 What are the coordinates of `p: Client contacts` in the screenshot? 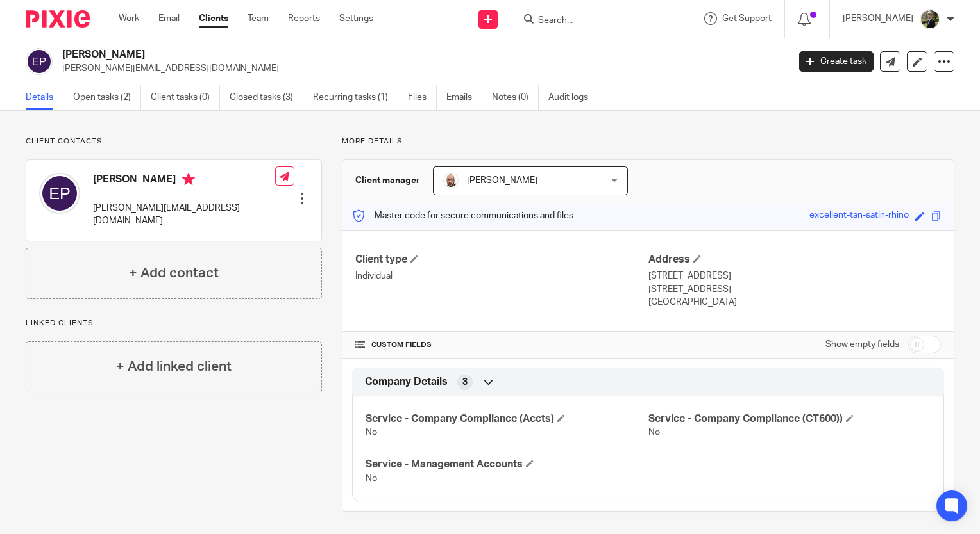 It's located at (174, 141).